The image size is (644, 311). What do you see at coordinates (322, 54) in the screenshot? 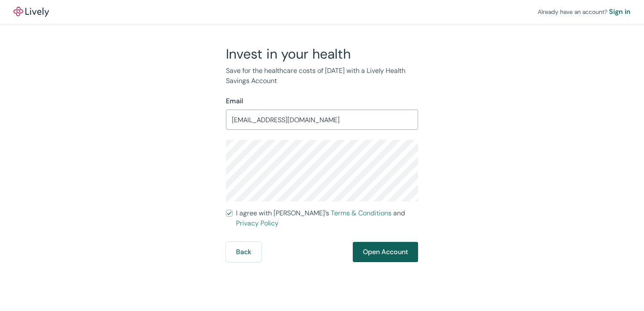
I see `h2: Invest in your health` at bounding box center [322, 54].